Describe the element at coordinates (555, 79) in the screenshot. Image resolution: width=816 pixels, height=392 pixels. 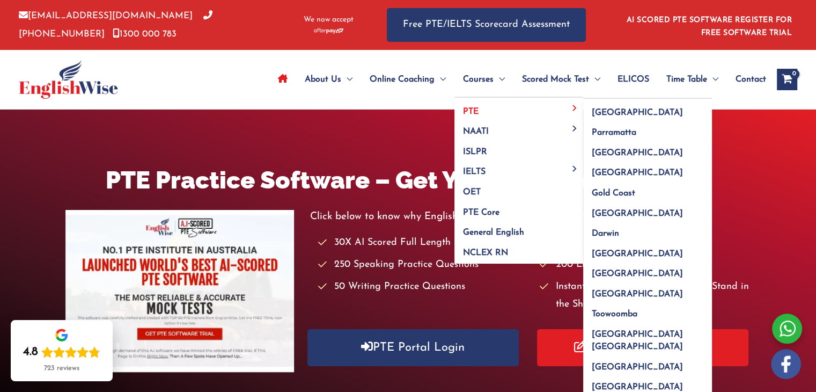
I see `span: Scored Mock Test` at that location.